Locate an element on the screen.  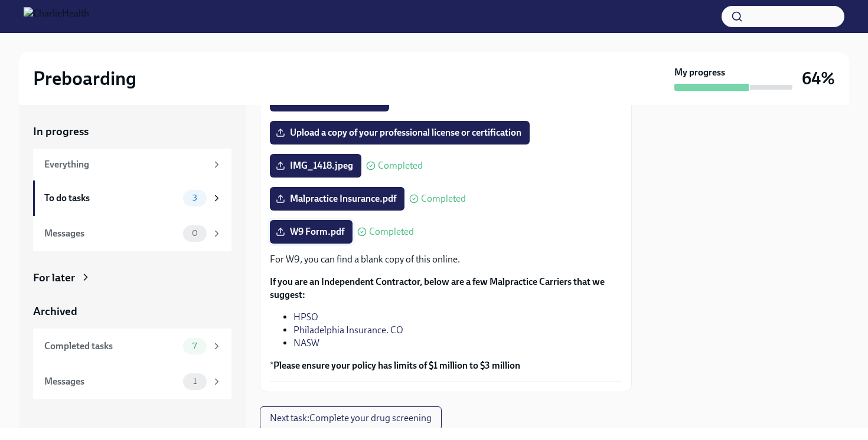
img: CharlieHealth is located at coordinates (56, 17).